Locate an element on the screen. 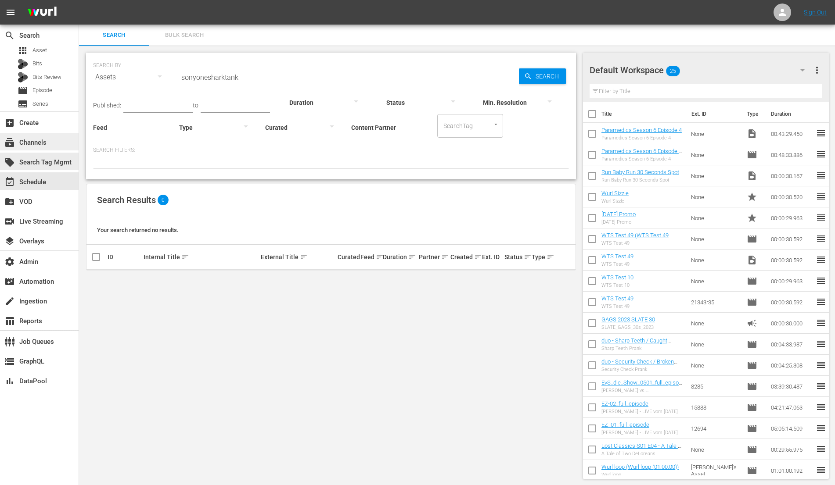 This screenshot has height=485, width=835. span: Overlays is located at coordinates (10, 241).